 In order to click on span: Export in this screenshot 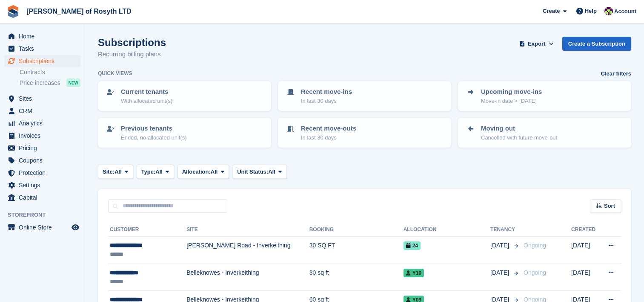, I will do `click(537, 44)`.